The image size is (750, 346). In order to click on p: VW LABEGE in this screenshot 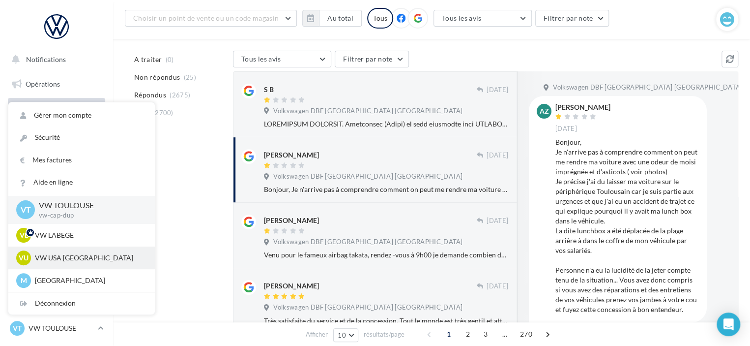, I will do `click(89, 235)`.